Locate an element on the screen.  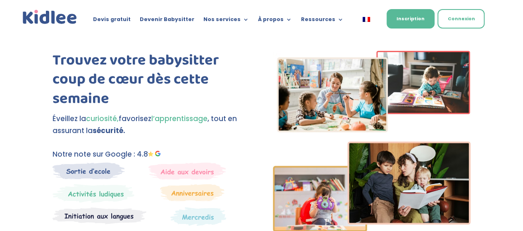
a: Nos services is located at coordinates (226, 21).